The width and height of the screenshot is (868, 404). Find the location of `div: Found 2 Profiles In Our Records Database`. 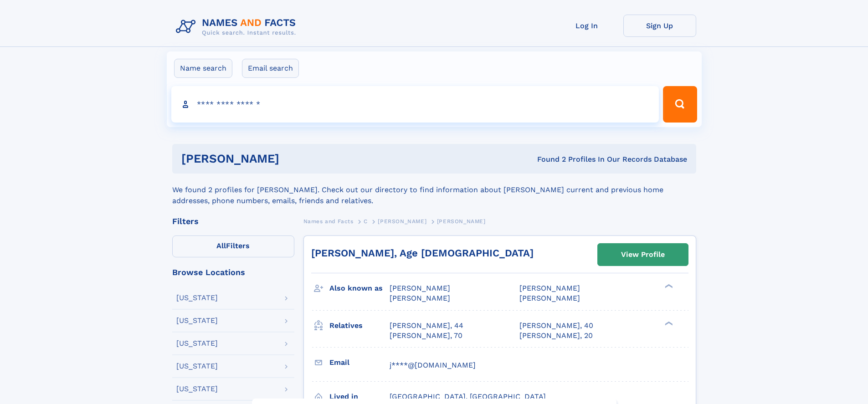

div: Found 2 Profiles In Our Records Database is located at coordinates (548, 159).